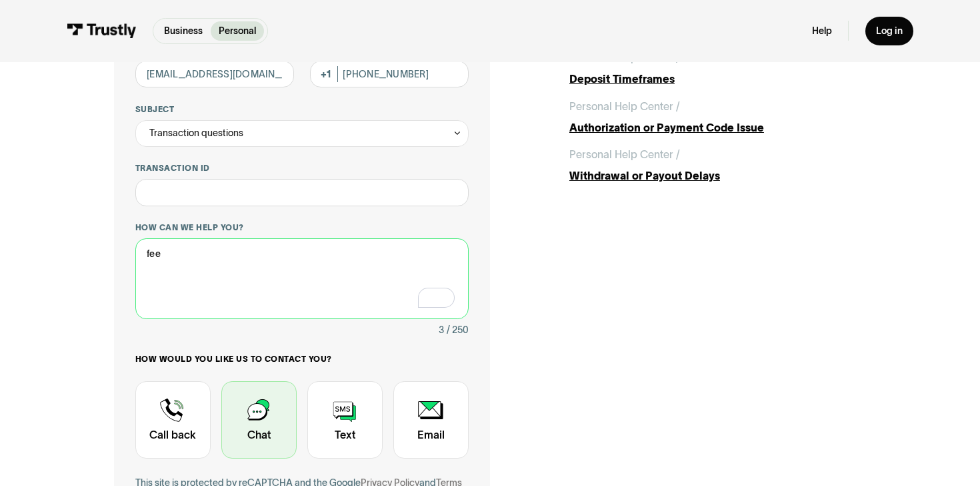 This screenshot has width=980, height=486. I want to click on label: Subject, so click(302, 110).